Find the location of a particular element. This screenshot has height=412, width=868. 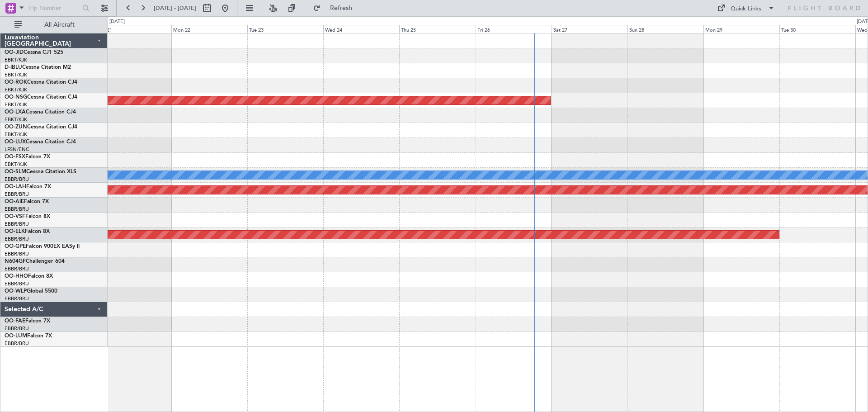

span: All Aircraft is located at coordinates (59, 25).